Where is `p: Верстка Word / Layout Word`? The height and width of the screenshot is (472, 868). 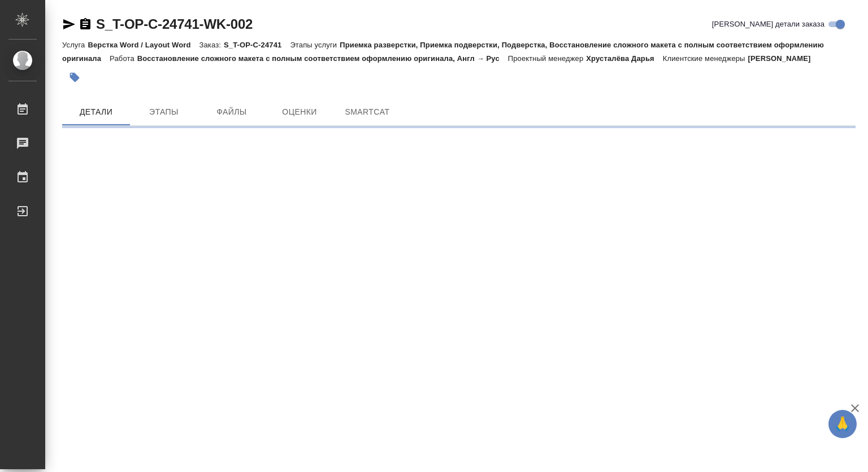
p: Верстка Word / Layout Word is located at coordinates (143, 45).